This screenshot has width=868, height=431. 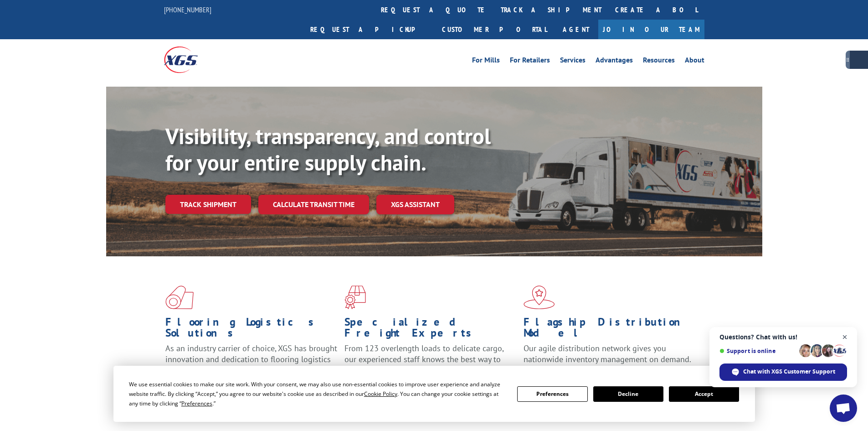 I want to click on a: Customer Portal, so click(x=495, y=29).